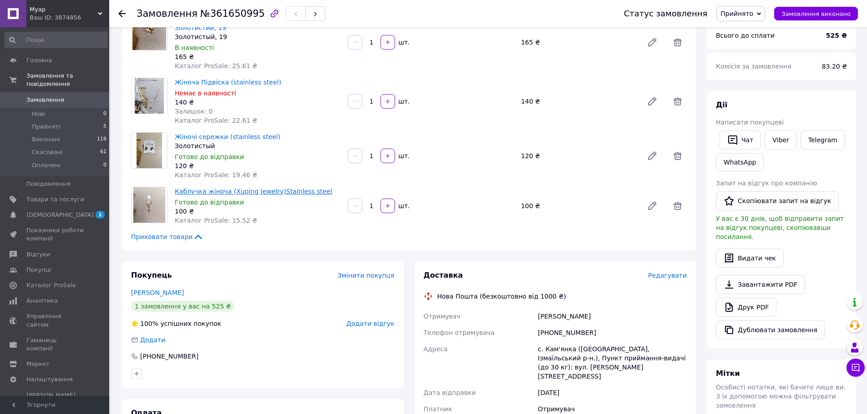  What do you see at coordinates (435, 349) in the screenshot?
I see `span: Адреса` at bounding box center [435, 349].